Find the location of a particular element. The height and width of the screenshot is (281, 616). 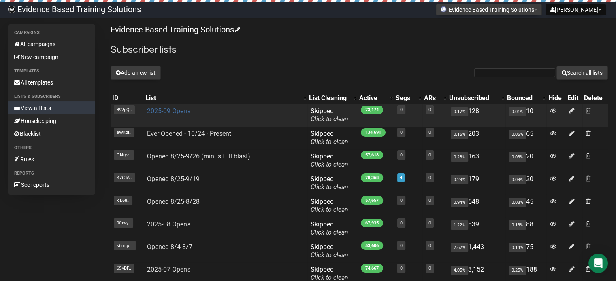

span: 0.14% is located at coordinates (517, 248).